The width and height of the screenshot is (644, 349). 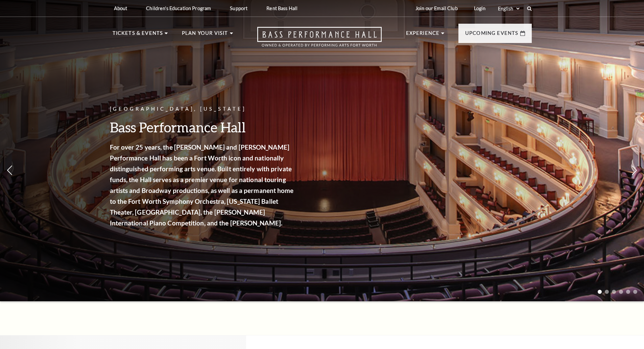 I want to click on h3: Bass Performance Hall, so click(x=203, y=127).